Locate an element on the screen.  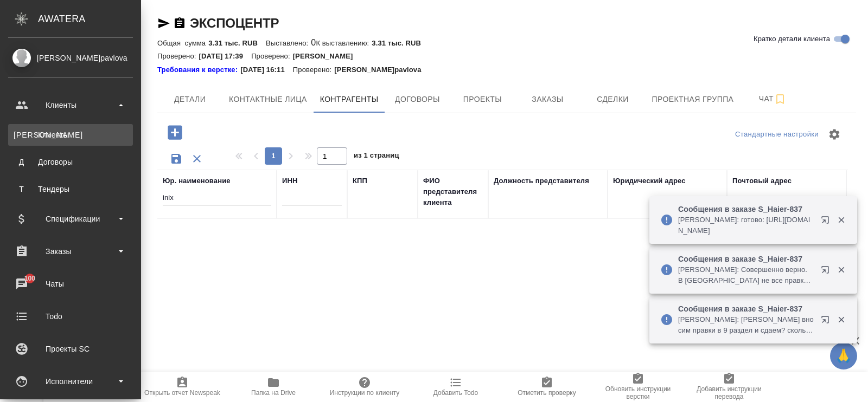
button: Открыть отчет Newspeak is located at coordinates (182, 387).